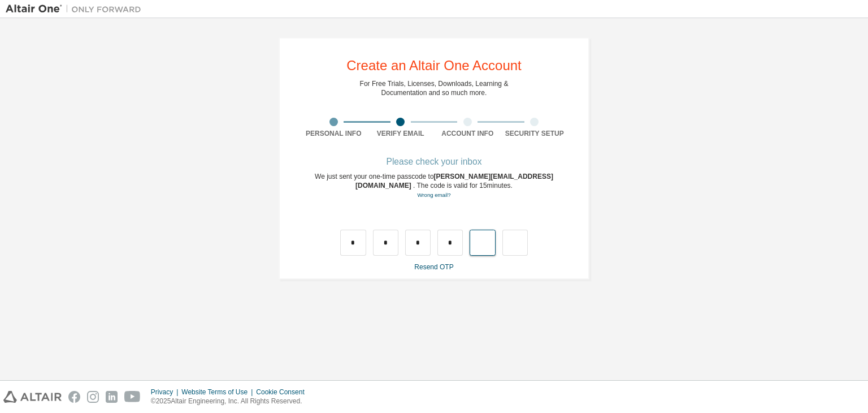 Image resolution: width=868 pixels, height=413 pixels. What do you see at coordinates (231, 401) in the screenshot?
I see `p: © 2025 Altair Engineering, Inc. All Rights Reserved.` at bounding box center [231, 401].